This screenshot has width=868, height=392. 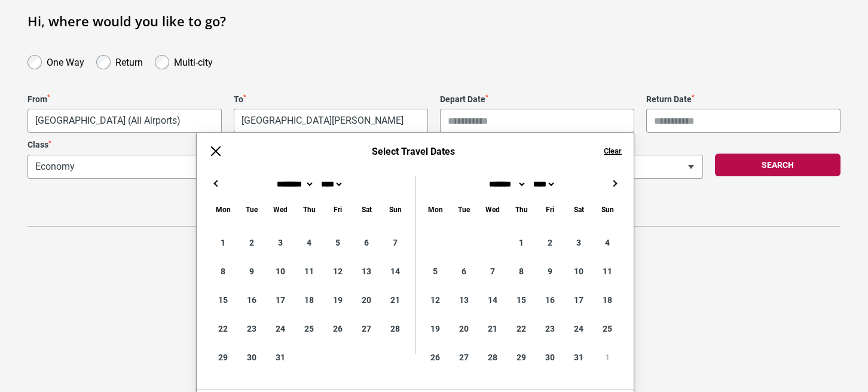 I want to click on label: To, so click(x=330, y=99).